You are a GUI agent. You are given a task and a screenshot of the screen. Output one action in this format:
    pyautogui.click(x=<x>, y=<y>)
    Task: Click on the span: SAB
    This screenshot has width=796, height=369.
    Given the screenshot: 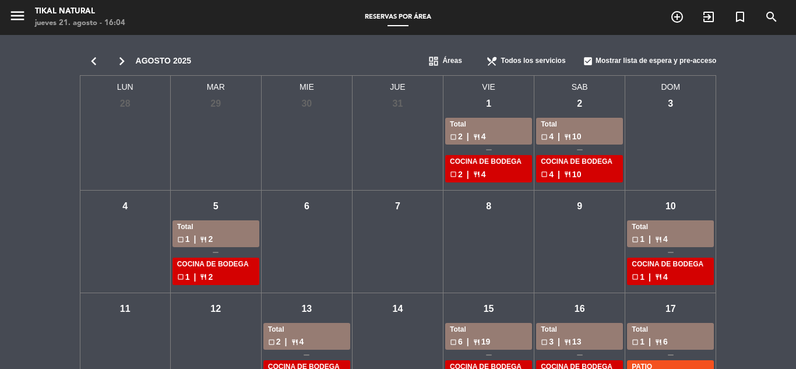 What is the action you would take?
    pyautogui.click(x=580, y=84)
    